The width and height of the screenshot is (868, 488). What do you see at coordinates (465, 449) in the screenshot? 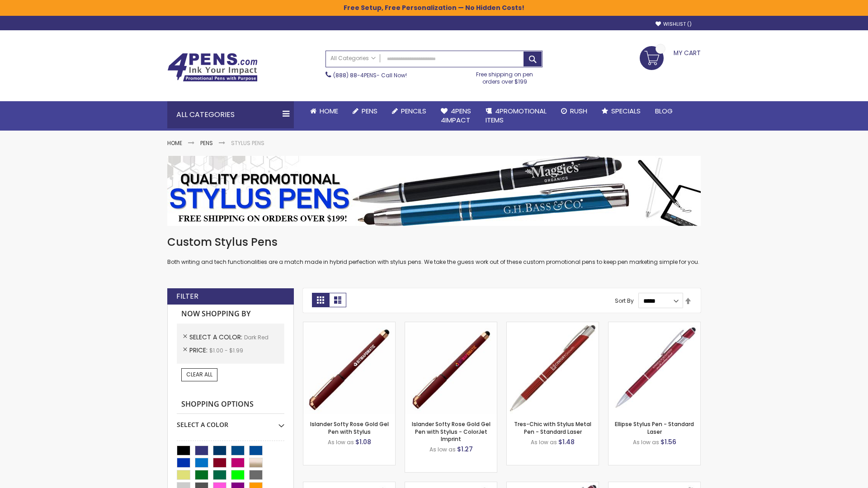
I see `span: $1.27` at bounding box center [465, 449].